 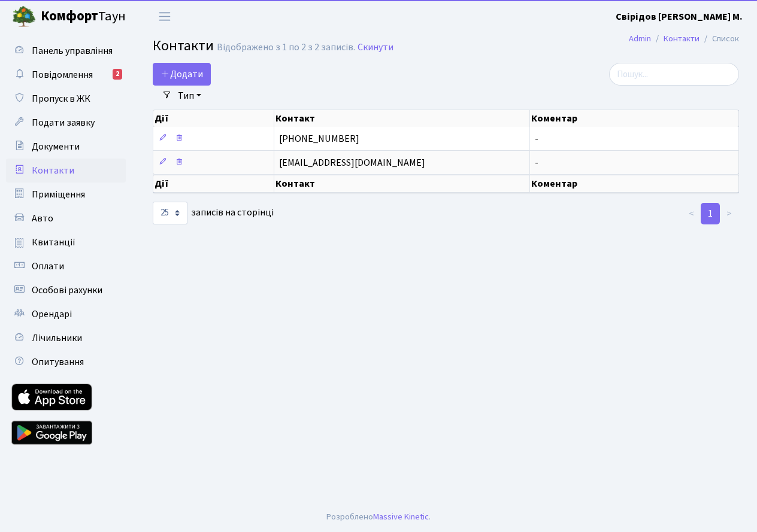 What do you see at coordinates (66, 123) in the screenshot?
I see `a: Подати заявку` at bounding box center [66, 123].